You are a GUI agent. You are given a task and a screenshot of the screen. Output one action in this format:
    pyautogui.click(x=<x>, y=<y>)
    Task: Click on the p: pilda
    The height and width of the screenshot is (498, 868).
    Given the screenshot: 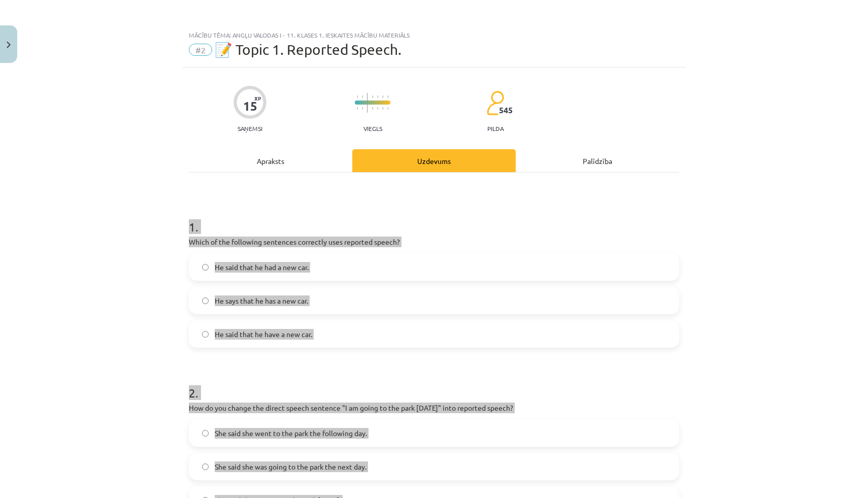 What is the action you would take?
    pyautogui.click(x=495, y=129)
    